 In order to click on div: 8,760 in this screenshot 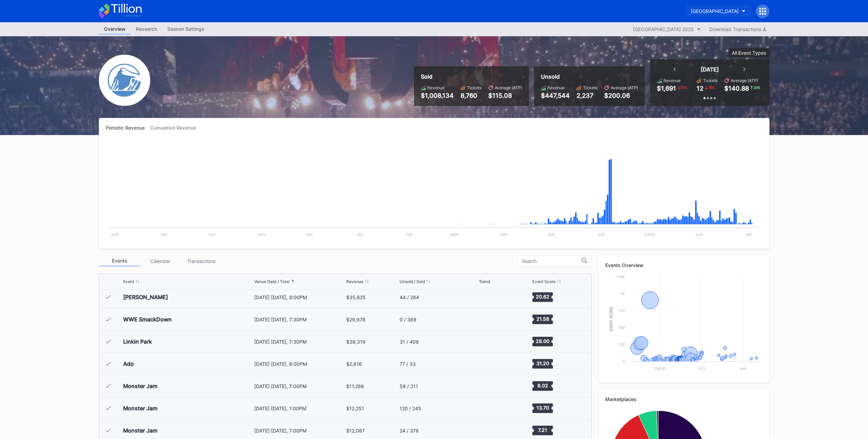, I will do `click(471, 95)`.